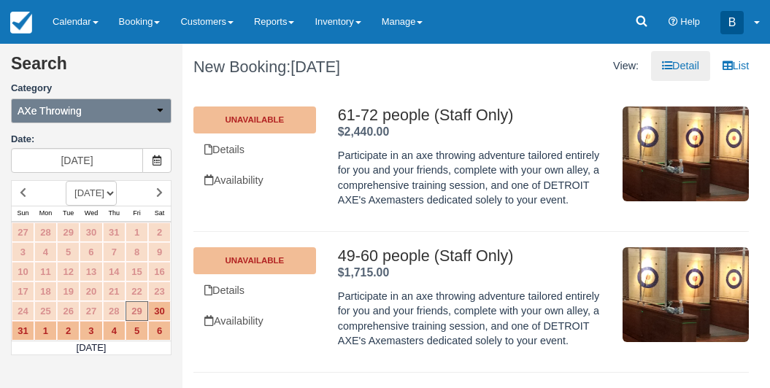  What do you see at coordinates (45, 214) in the screenshot?
I see `th: Mon` at bounding box center [45, 214].